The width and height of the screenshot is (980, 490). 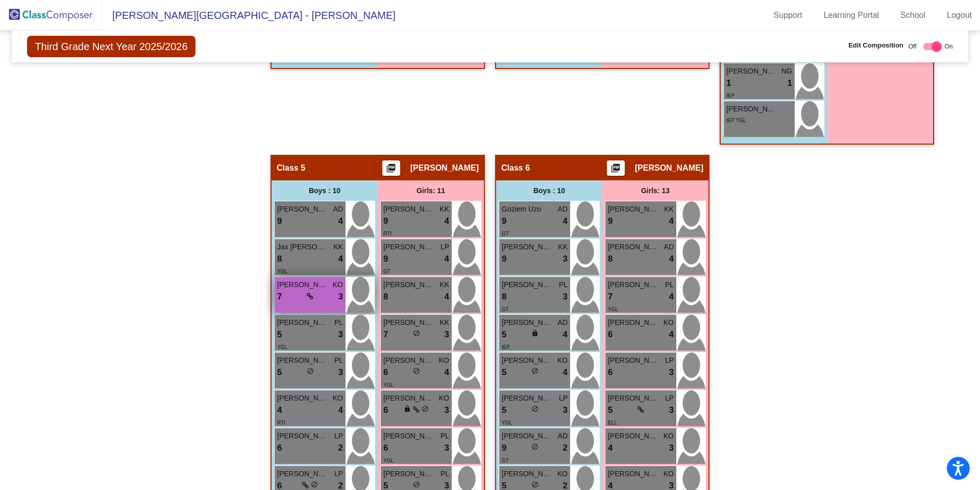 What do you see at coordinates (385, 297) in the screenshot?
I see `span: 8` at bounding box center [385, 297].